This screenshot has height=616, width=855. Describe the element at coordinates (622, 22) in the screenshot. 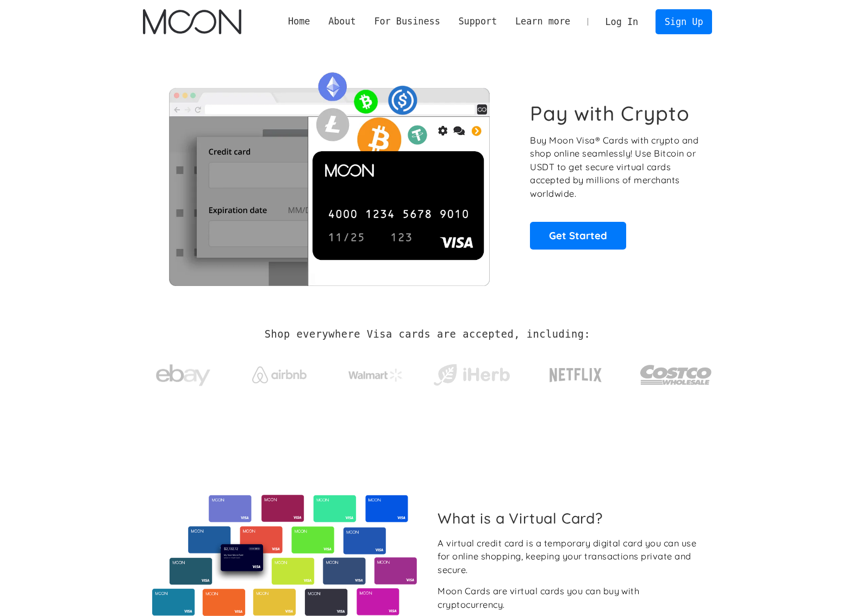

I see `a: Log In` at that location.